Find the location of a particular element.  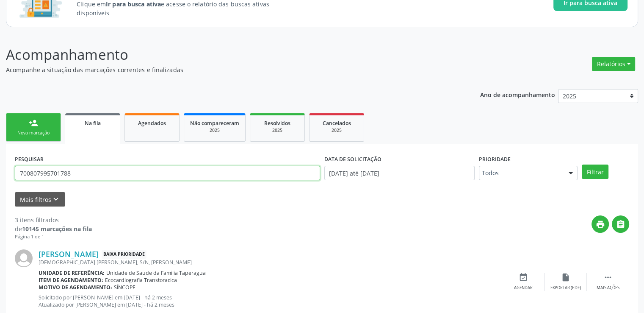

div: de is located at coordinates (53, 228).